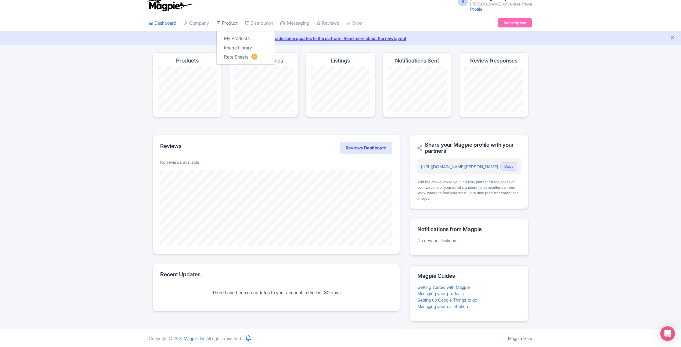 The image size is (681, 347). Describe the element at coordinates (340, 61) in the screenshot. I see `h4: Listings` at that location.